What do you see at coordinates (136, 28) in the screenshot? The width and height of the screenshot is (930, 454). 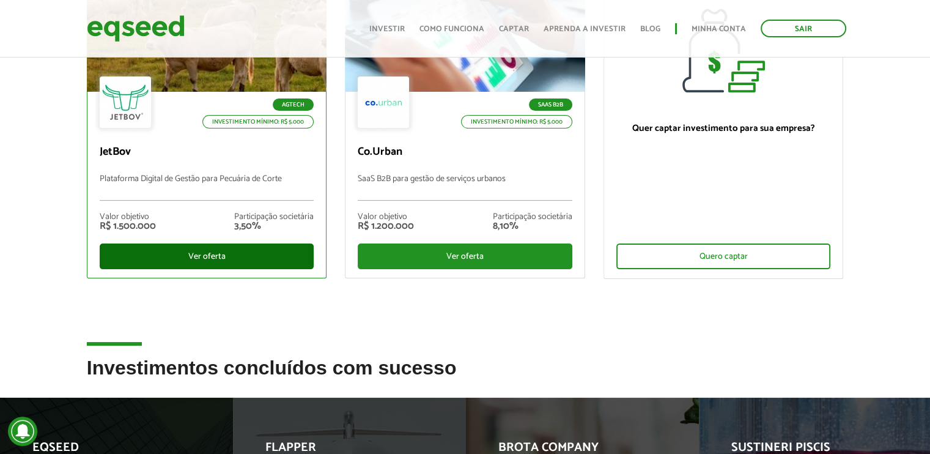 I see `img: EqSeed` at bounding box center [136, 28].